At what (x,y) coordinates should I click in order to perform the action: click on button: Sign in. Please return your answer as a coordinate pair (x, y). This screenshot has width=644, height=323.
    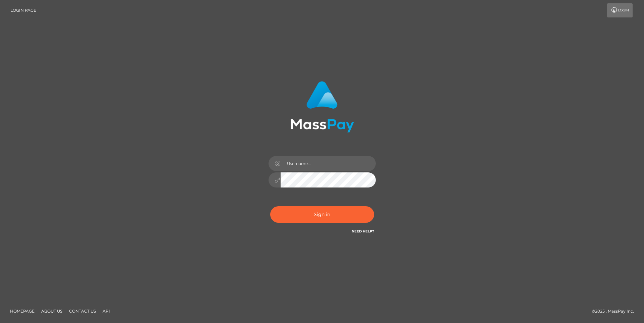
    Looking at the image, I should click on (322, 215).